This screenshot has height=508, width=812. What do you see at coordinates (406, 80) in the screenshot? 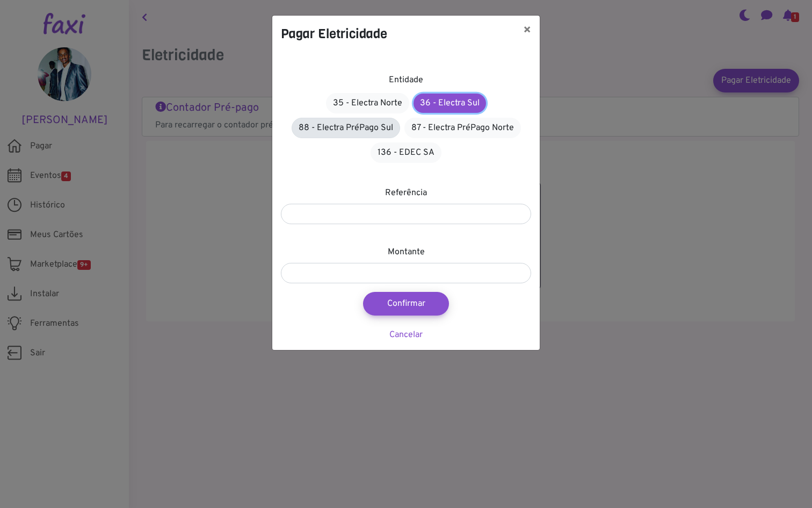
I see `label: Entidade` at bounding box center [406, 80].